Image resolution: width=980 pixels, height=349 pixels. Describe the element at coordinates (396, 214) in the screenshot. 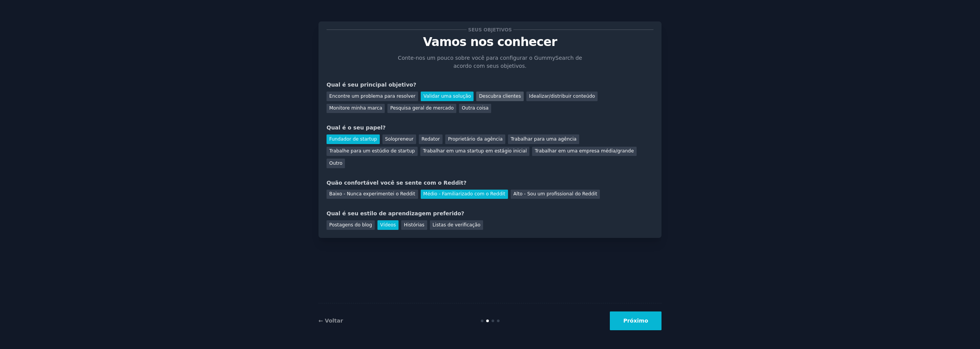

I see `font: Qual é seu estilo de aprendizagem preferido?` at that location.